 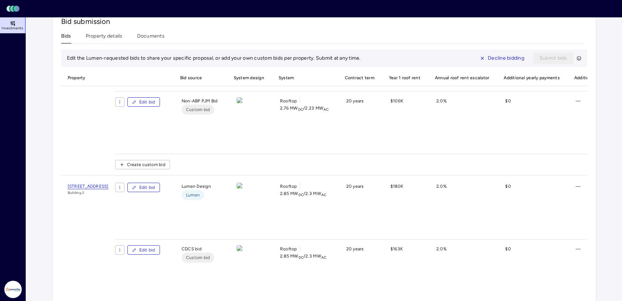 What do you see at coordinates (88, 78) in the screenshot?
I see `span: Property` at bounding box center [88, 78].